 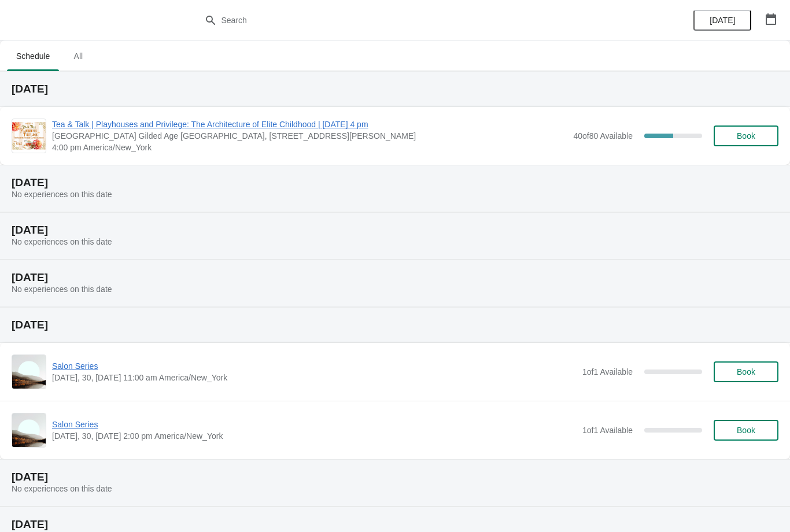 What do you see at coordinates (29, 372) in the screenshot?
I see `img: Salon Series | | 11:00 am America/New_York` at bounding box center [29, 372].